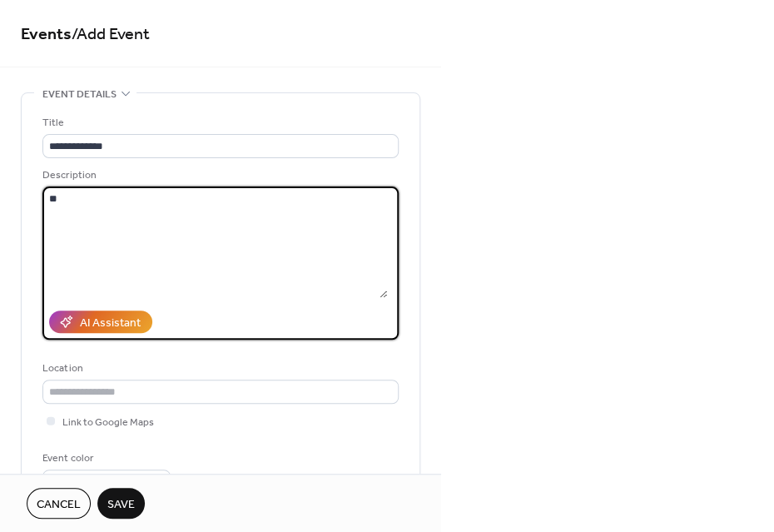 The width and height of the screenshot is (774, 532). Describe the element at coordinates (58, 503) in the screenshot. I see `a: Cancel` at that location.